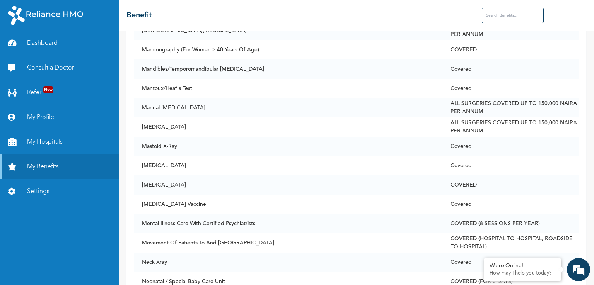  Describe the element at coordinates (522, 274) in the screenshot. I see `p: How may I help you today?` at that location.